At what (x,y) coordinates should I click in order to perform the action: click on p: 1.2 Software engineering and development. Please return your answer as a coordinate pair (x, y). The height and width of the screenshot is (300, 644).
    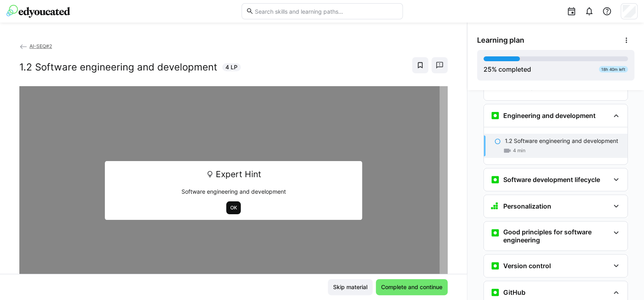
    Looking at the image, I should click on (561, 141).